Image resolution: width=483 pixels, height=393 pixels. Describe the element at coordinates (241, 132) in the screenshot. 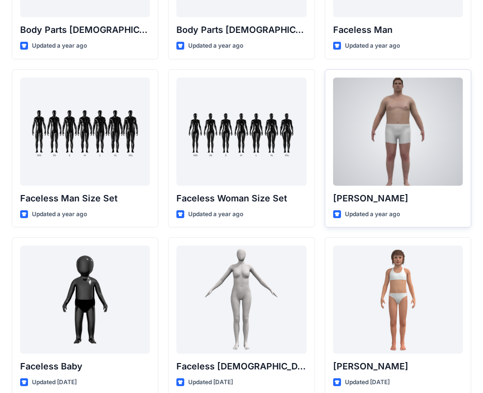

I see `a: Faceless Woman Size Set` at that location.